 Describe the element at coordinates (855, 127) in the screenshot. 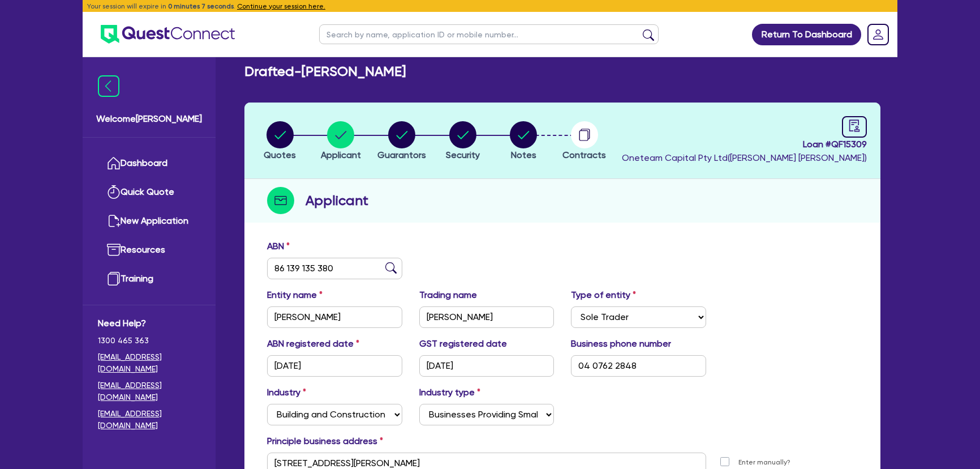

I see `a: audit` at that location.